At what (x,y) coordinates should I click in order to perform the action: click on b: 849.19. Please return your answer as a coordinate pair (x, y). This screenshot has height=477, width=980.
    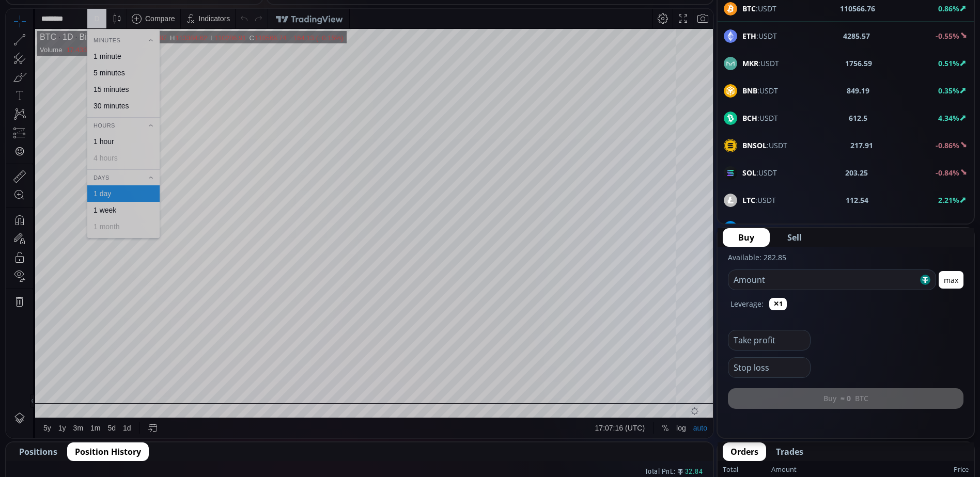
    Looking at the image, I should click on (858, 90).